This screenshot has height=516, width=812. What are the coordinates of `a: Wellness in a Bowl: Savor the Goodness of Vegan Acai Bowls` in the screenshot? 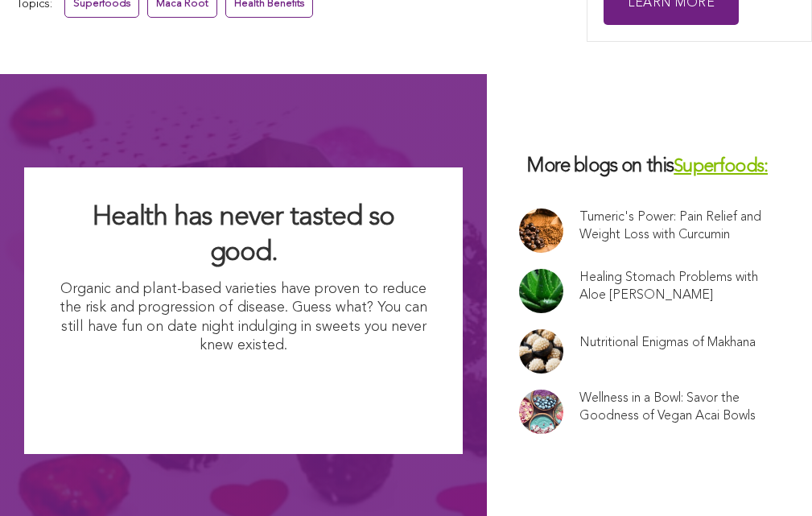 It's located at (677, 407).